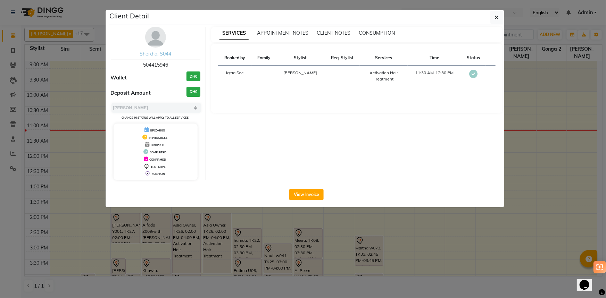 This screenshot has height=298, width=606. I want to click on td: 11:30 AM-12:30 PM, so click(435, 76).